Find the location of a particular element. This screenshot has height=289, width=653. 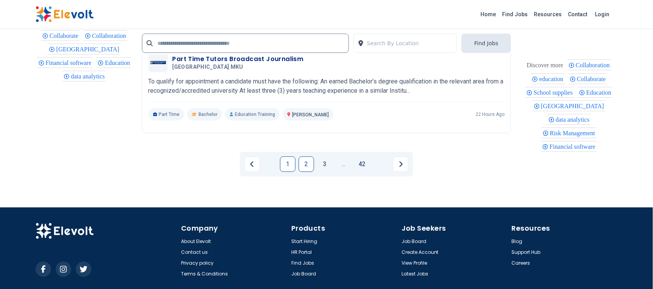

a: Page 2 is located at coordinates (306, 164).